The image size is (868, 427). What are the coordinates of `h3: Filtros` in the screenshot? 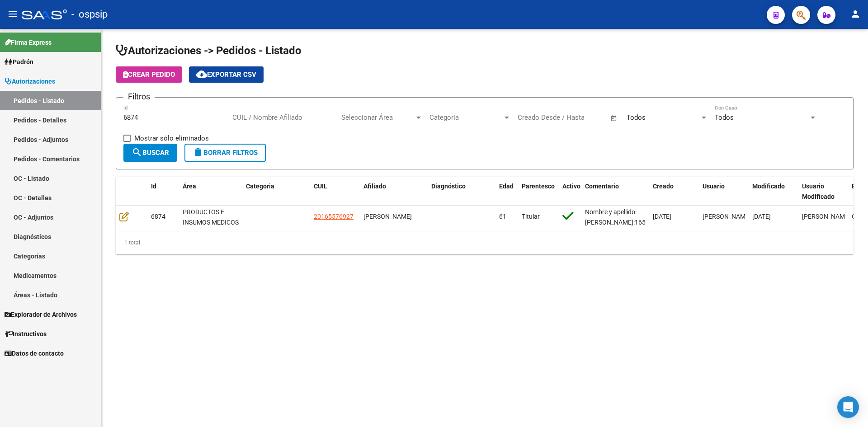 It's located at (139, 97).